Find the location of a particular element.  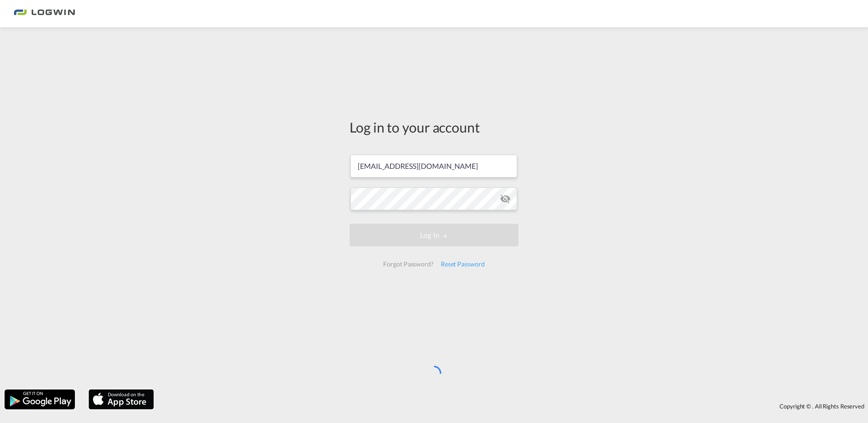

div: Log in to your account is located at coordinates (434, 127).